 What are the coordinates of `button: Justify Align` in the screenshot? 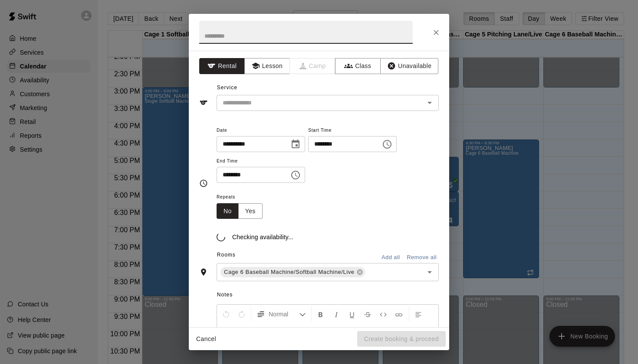 It's located at (257, 330).